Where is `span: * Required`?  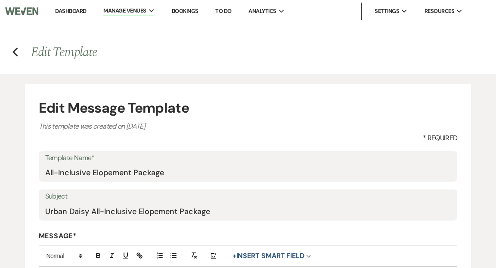 span: * Required is located at coordinates (440, 138).